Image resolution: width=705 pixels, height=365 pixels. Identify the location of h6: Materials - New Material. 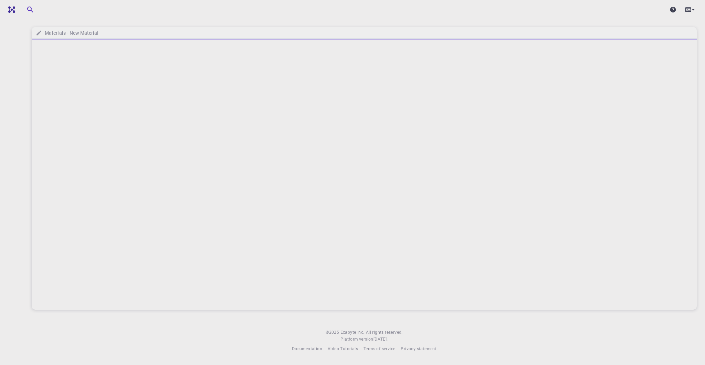
(70, 33).